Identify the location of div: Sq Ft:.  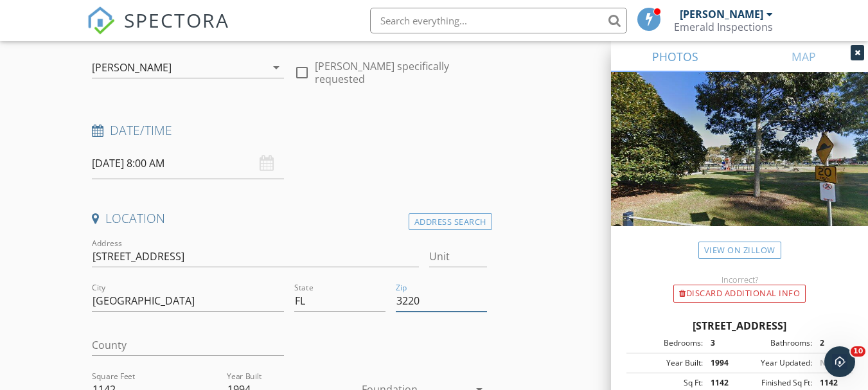
(666, 383).